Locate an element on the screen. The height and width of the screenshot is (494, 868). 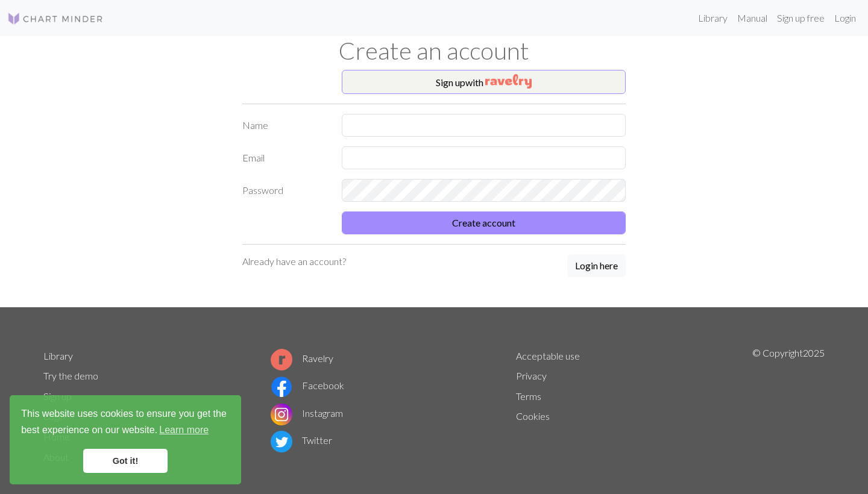
a: learn more about cookies is located at coordinates (184, 430).